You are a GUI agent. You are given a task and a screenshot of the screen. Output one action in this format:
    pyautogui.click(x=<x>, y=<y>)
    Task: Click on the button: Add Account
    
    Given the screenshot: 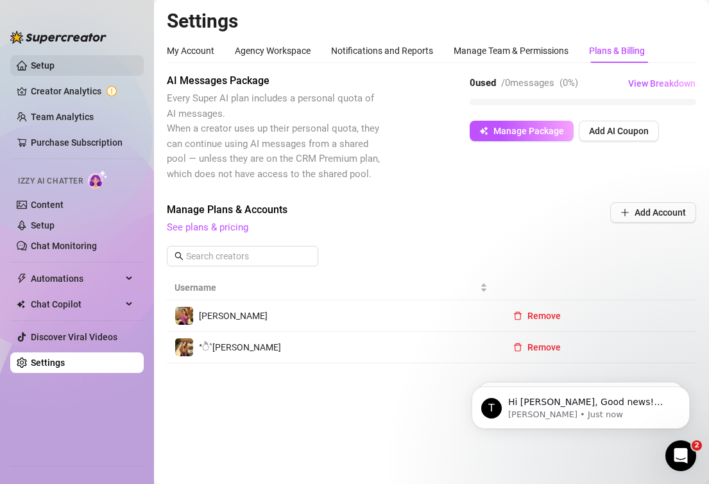 What is the action you would take?
    pyautogui.click(x=653, y=212)
    